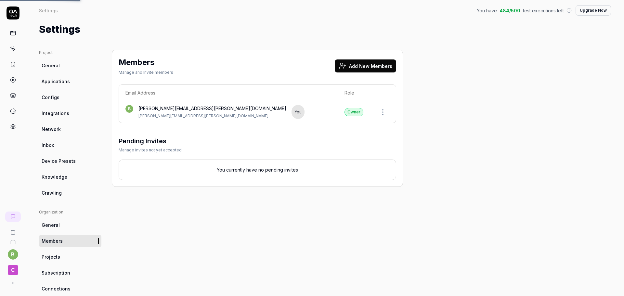 This screenshot has height=296, width=624. I want to click on span: Crawling, so click(52, 193).